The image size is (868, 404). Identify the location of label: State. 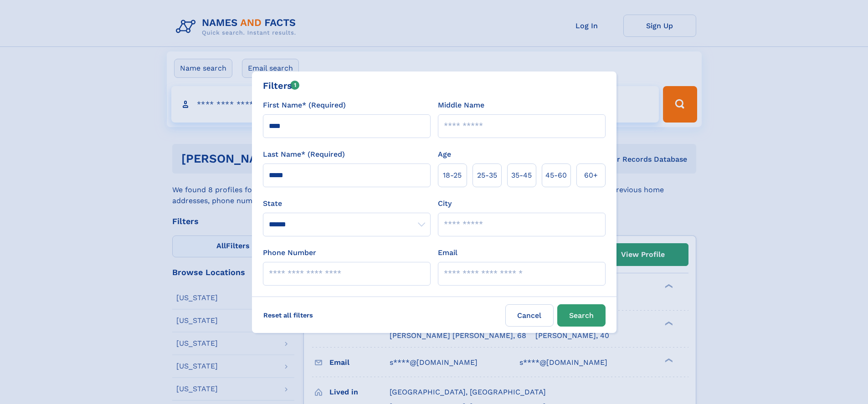
(346, 203).